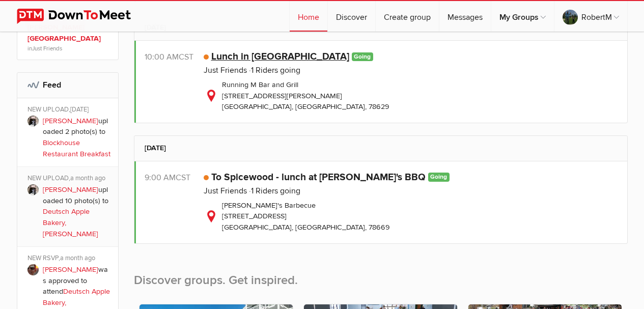  What do you see at coordinates (77, 137) in the screenshot?
I see `p: uploaded 2 photo(s) to` at bounding box center [77, 137].